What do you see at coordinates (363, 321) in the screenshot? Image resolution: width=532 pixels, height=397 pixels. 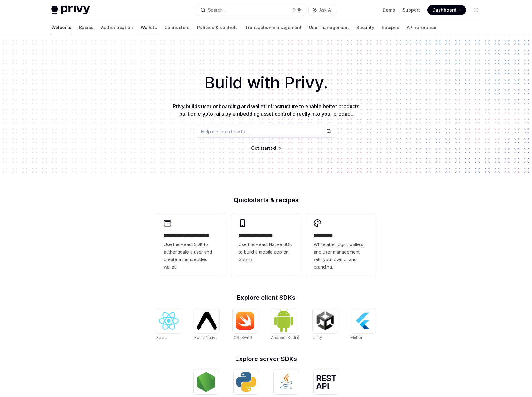 I see `img: Flutter` at bounding box center [363, 321].